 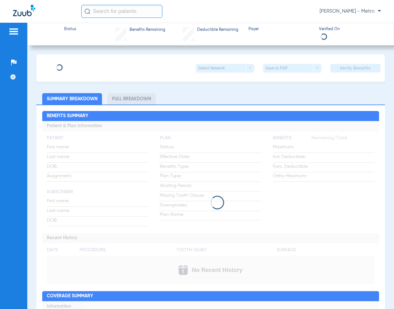 I want to click on input: Search for patients, so click(x=122, y=11).